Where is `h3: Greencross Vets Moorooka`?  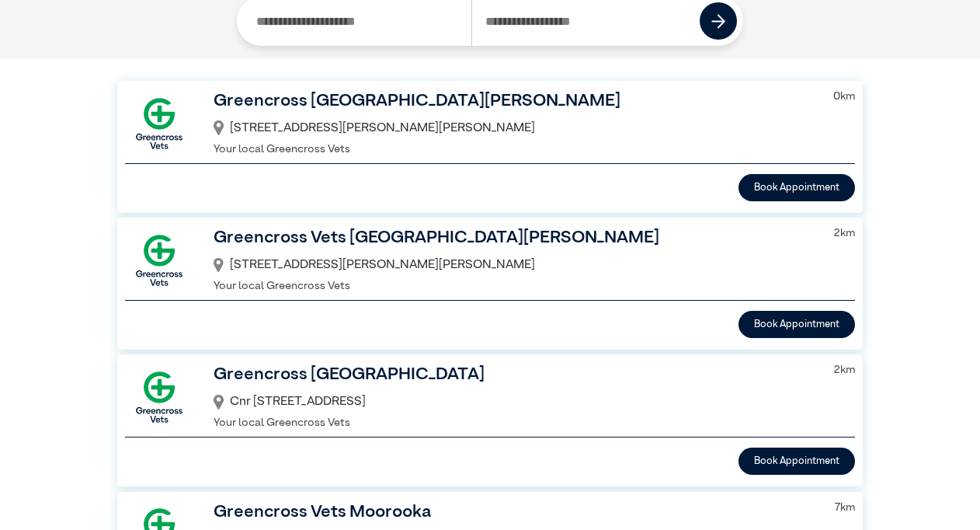 h3: Greencross Vets Moorooka is located at coordinates (514, 512).